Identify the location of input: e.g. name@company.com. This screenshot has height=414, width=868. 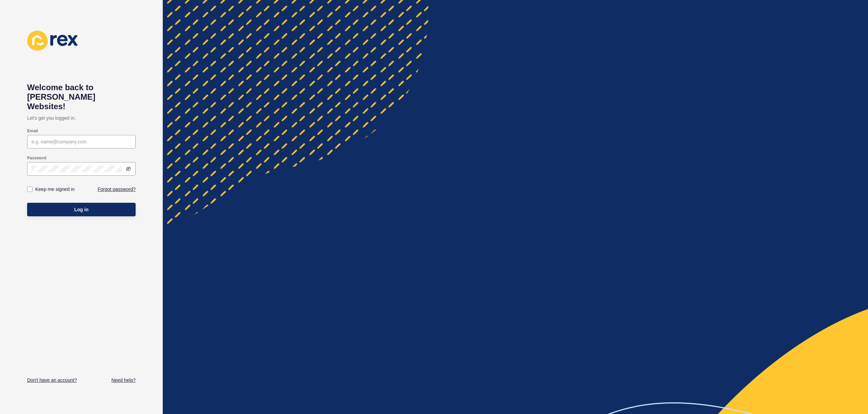
(81, 142).